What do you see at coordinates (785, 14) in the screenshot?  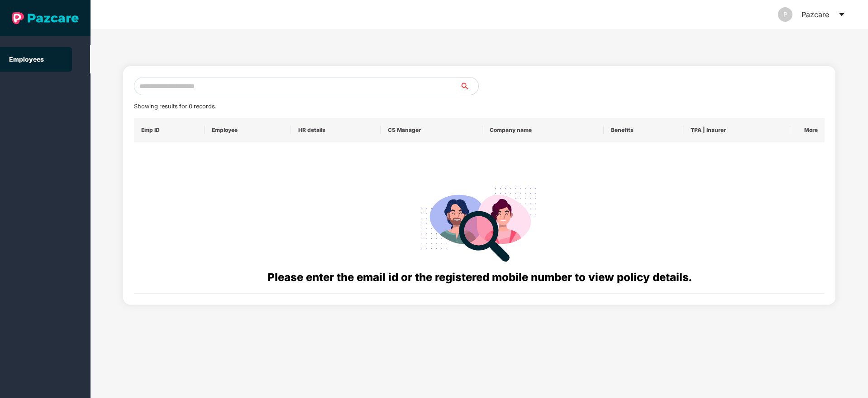 I see `span: P` at bounding box center [785, 14].